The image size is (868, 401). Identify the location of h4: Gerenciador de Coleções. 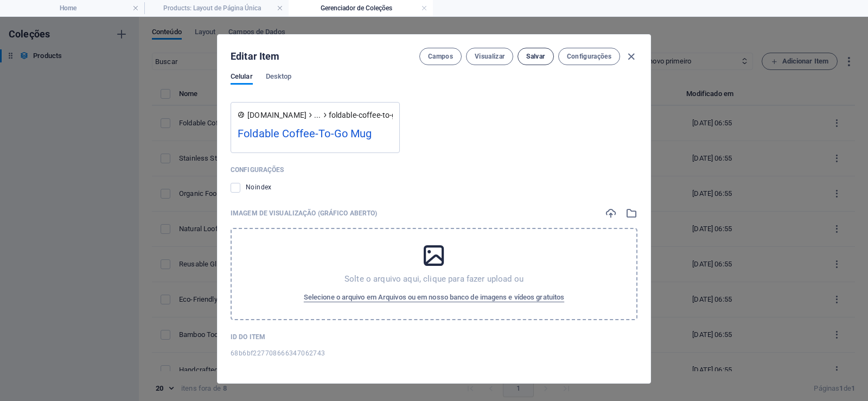
(360, 8).